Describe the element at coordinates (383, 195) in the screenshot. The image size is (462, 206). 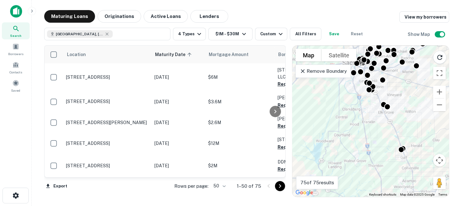
I see `button: Keyboard shortcuts` at that location.